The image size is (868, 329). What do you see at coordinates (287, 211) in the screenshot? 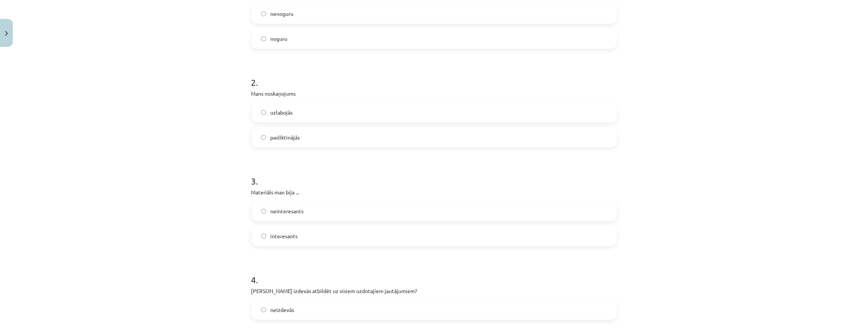
I see `span: neinteresants` at bounding box center [287, 211].